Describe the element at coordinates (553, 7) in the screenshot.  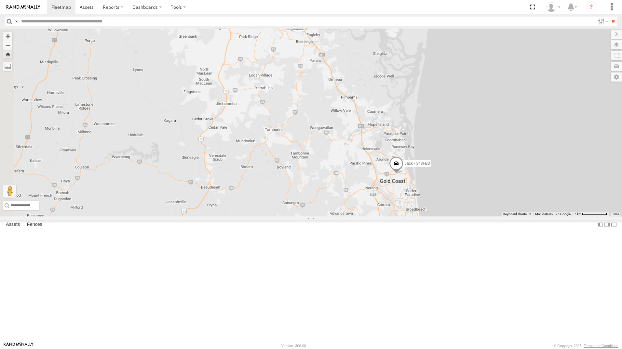
I see `div: Marco DiBenedetto` at that location.